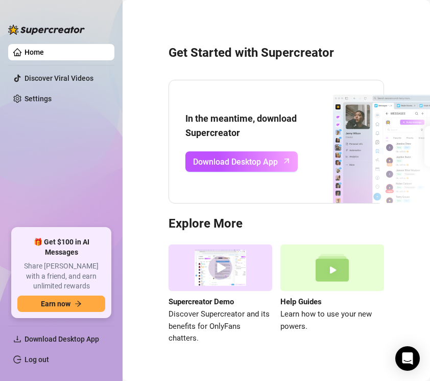 This screenshot has width=430, height=381. What do you see at coordinates (220, 267) in the screenshot?
I see `img: supercreator demo` at bounding box center [220, 267].